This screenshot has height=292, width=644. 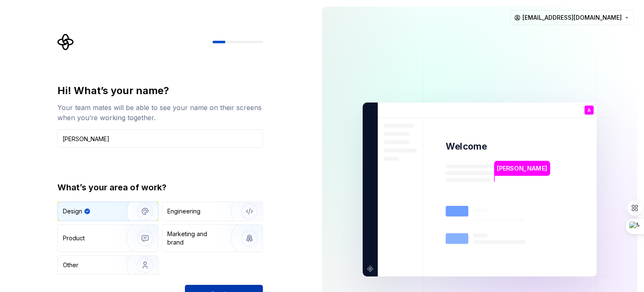 What do you see at coordinates (160, 187) in the screenshot?
I see `div: What’s your area of work?` at bounding box center [160, 187].